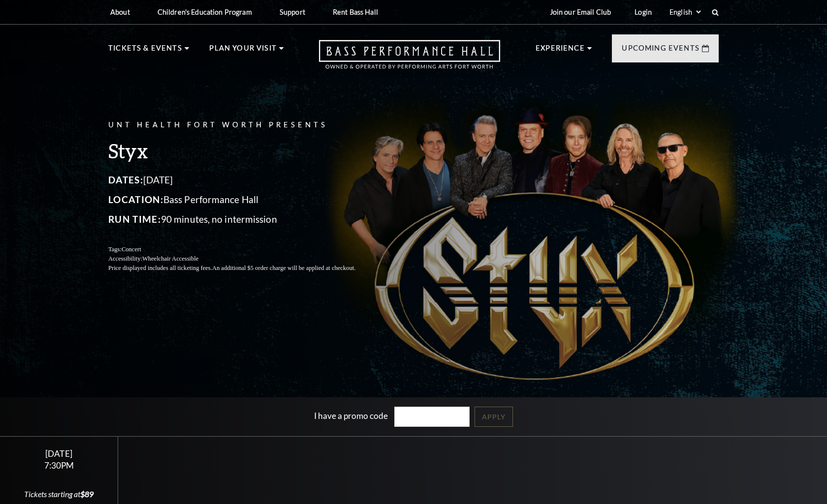 The width and height of the screenshot is (827, 504). Describe the element at coordinates (131, 250) in the screenshot. I see `span: Concert` at that location.